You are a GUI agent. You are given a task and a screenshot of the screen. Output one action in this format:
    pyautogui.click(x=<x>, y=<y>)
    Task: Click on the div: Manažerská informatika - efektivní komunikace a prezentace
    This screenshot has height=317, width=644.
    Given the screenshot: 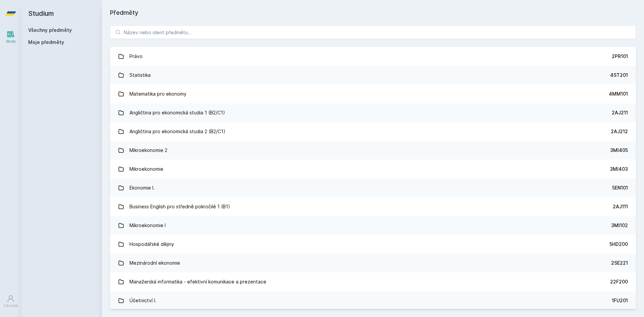 What is the action you would take?
    pyautogui.click(x=198, y=282)
    